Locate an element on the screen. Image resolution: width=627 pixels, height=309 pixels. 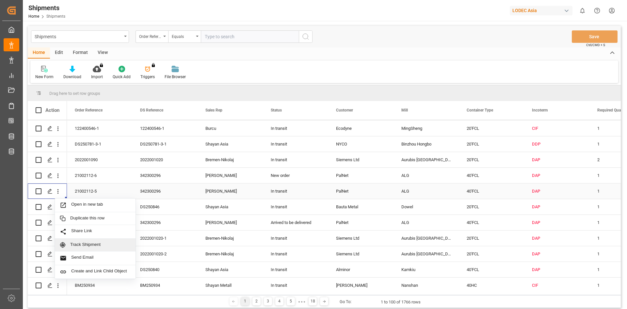
input: Type to search is located at coordinates (250, 37).